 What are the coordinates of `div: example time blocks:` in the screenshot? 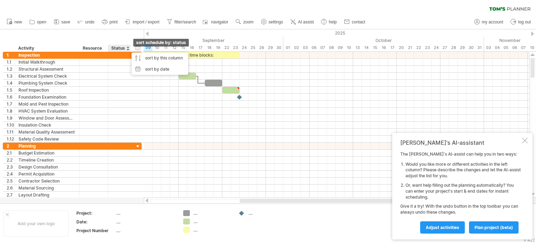 It's located at (192, 55).